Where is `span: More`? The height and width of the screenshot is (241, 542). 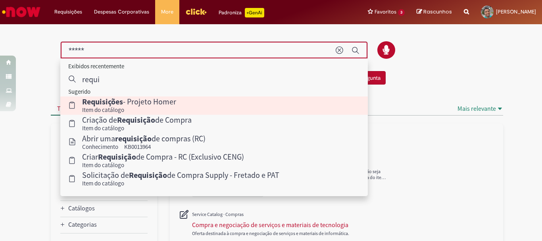
span: More is located at coordinates (167, 12).